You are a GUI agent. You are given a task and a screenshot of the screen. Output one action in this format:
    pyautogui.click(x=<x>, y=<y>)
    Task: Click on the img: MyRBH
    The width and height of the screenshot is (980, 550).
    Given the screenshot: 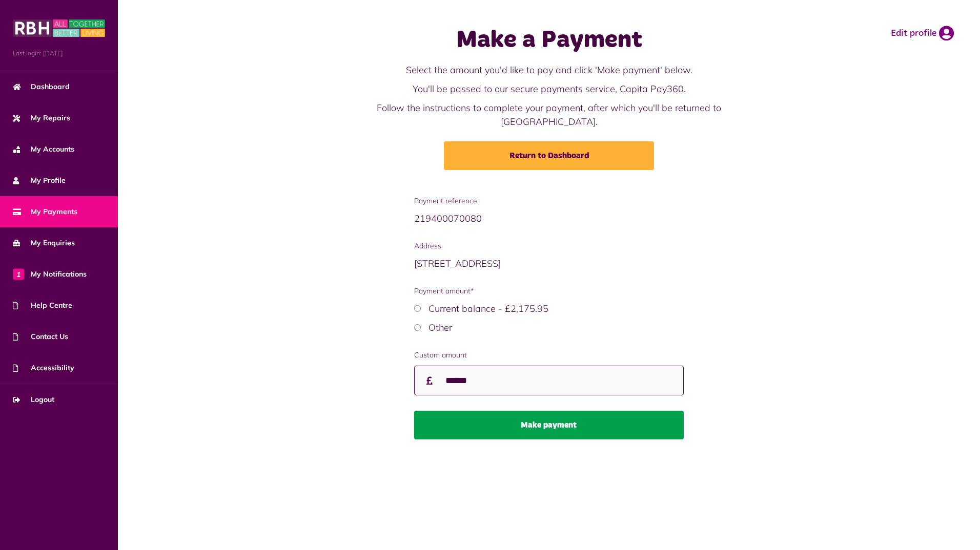 What is the action you would take?
    pyautogui.click(x=59, y=28)
    